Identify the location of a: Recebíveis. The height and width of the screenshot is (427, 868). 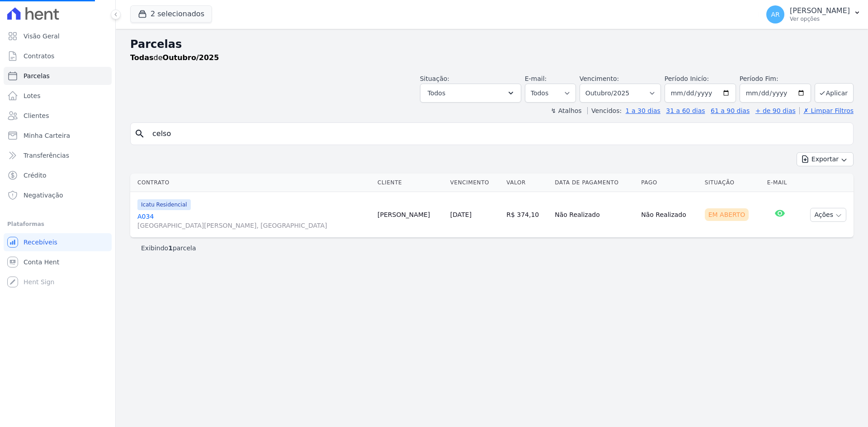
(58, 242).